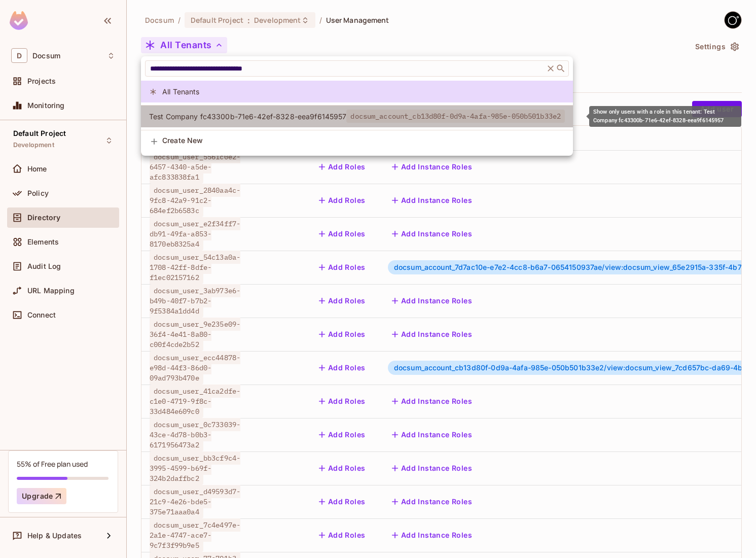 This screenshot has width=756, height=558. What do you see at coordinates (248, 116) in the screenshot?
I see `span: Test Company fc43300b-71e6-42ef-8328-eea9f6145957` at bounding box center [248, 116].